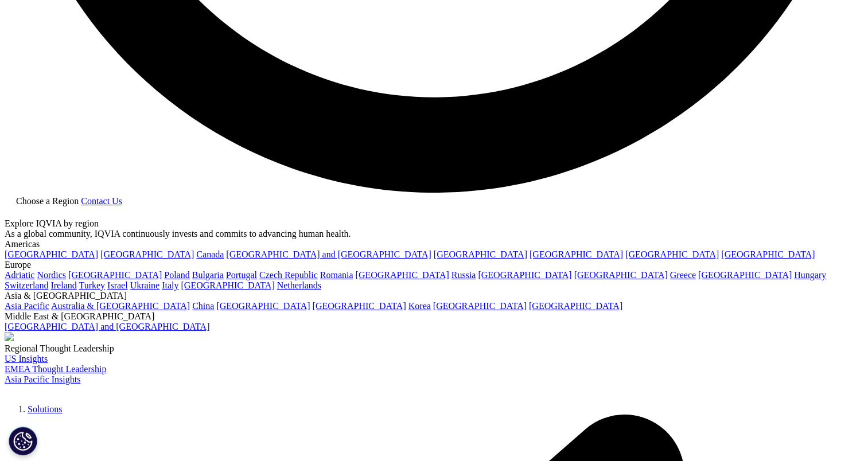 This screenshot has height=461, width=868. What do you see at coordinates (210, 253) in the screenshot?
I see `a: Canada` at bounding box center [210, 253].